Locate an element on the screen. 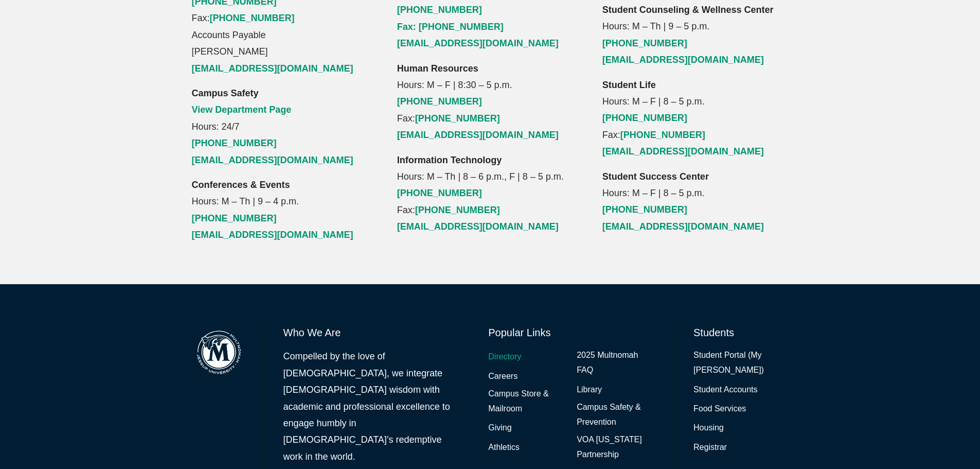  strong: Student Counseling & Wellness Center is located at coordinates (688, 9).